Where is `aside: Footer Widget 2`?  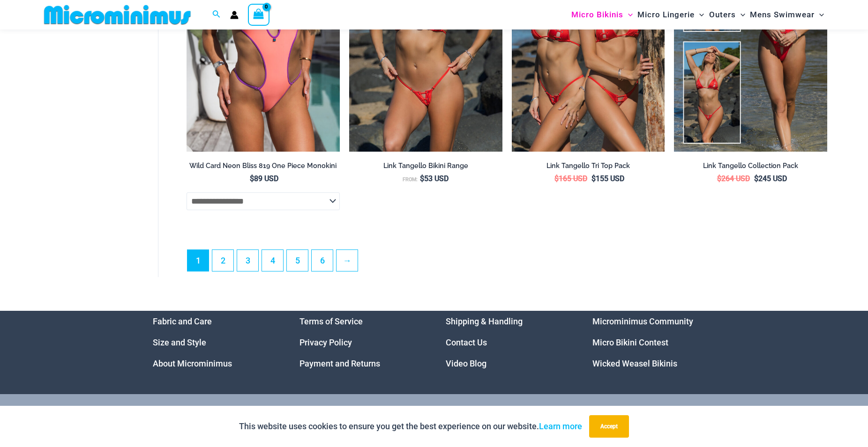
aside: Footer Widget 2 is located at coordinates (361, 342).